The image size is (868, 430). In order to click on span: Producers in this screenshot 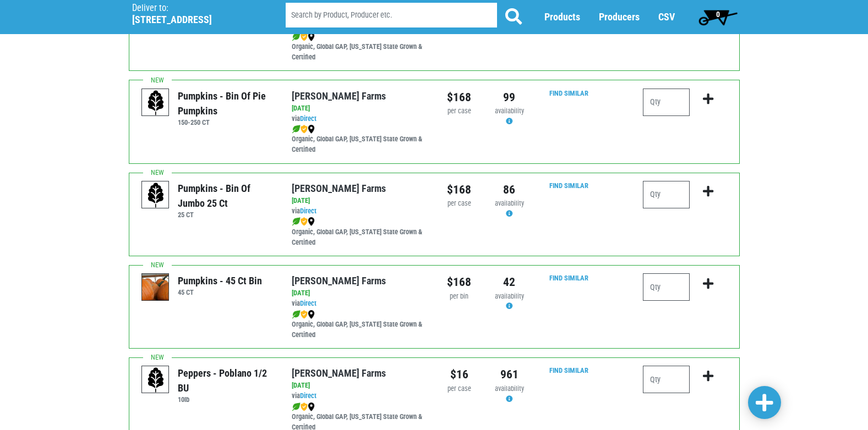, I will do `click(619, 17)`.